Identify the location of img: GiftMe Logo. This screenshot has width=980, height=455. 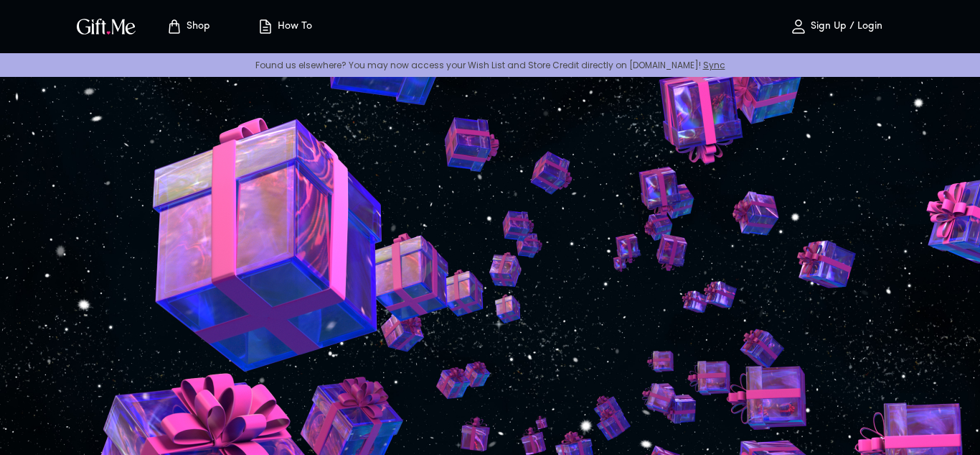
(106, 26).